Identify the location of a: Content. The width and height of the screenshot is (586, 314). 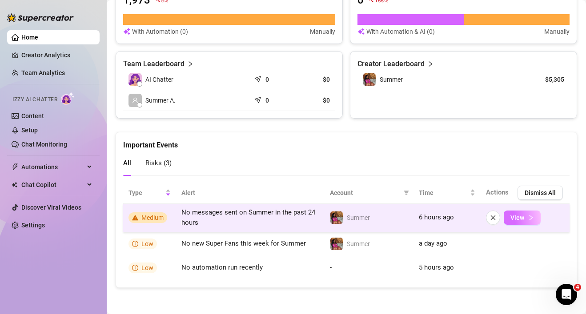
(32, 116).